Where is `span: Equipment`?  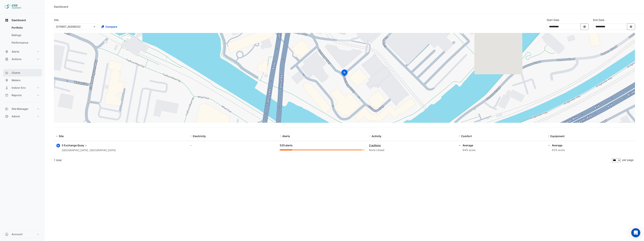
span: Equipment is located at coordinates (557, 136).